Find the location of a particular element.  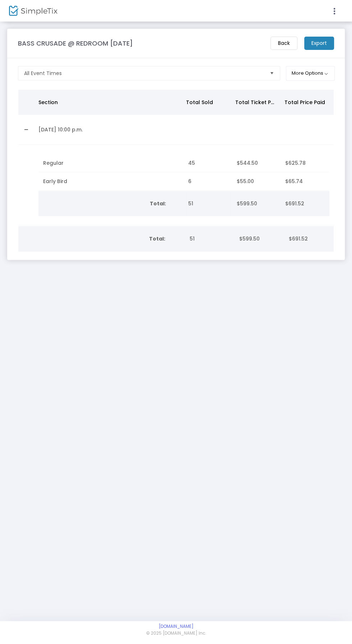

span: All Event Times is located at coordinates (43, 73).